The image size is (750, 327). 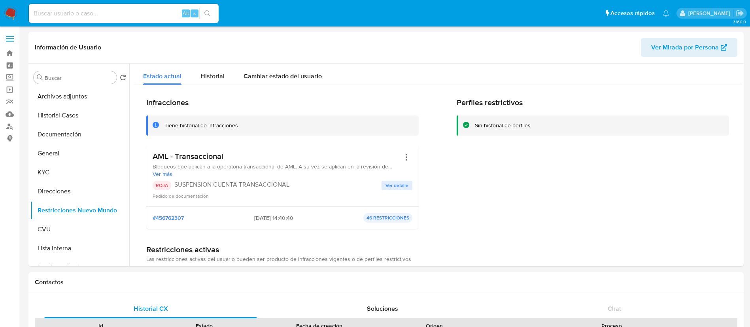 What do you see at coordinates (80, 134) in the screenshot?
I see `button: Documentación` at bounding box center [80, 134].